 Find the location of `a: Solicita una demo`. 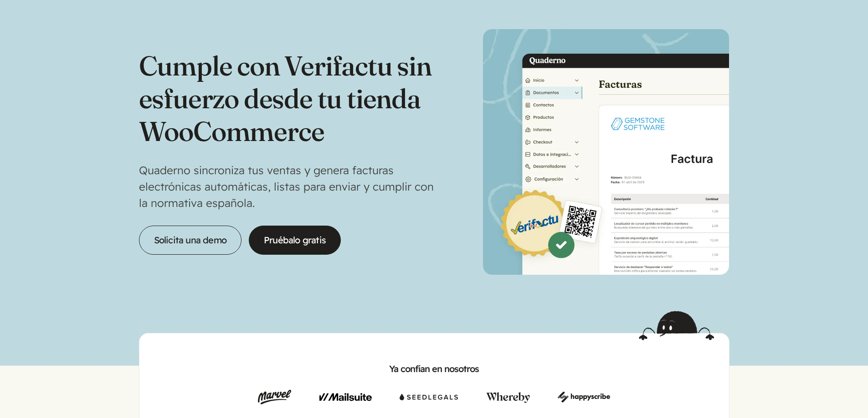

a: Solicita una demo is located at coordinates (190, 240).